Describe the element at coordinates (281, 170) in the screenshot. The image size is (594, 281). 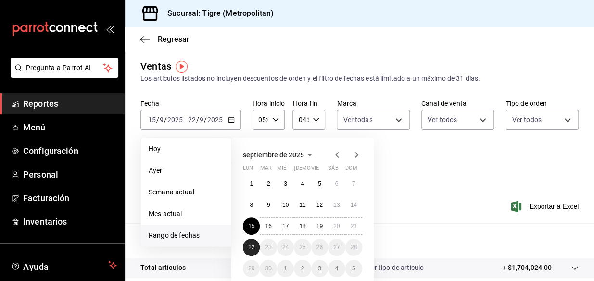
I see `abbr: miércoles` at that location.